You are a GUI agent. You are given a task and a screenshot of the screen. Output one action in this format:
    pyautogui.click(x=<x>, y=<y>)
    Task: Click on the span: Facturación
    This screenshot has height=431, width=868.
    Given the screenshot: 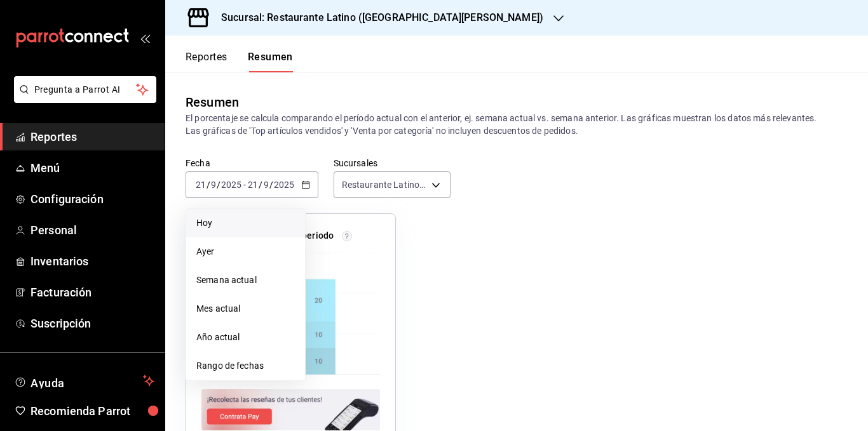 What is the action you would take?
    pyautogui.click(x=92, y=292)
    